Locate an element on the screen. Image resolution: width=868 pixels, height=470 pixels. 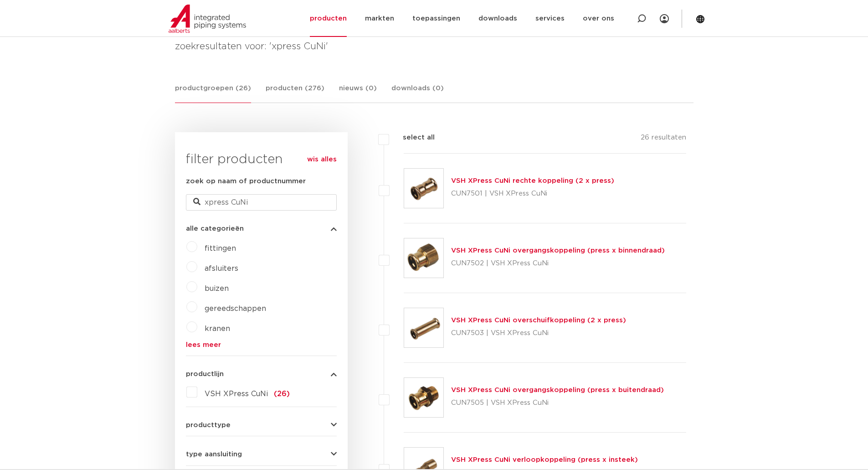
a: VSH XPress CuNi rechte koppeling (2 x press) is located at coordinates (532, 181).